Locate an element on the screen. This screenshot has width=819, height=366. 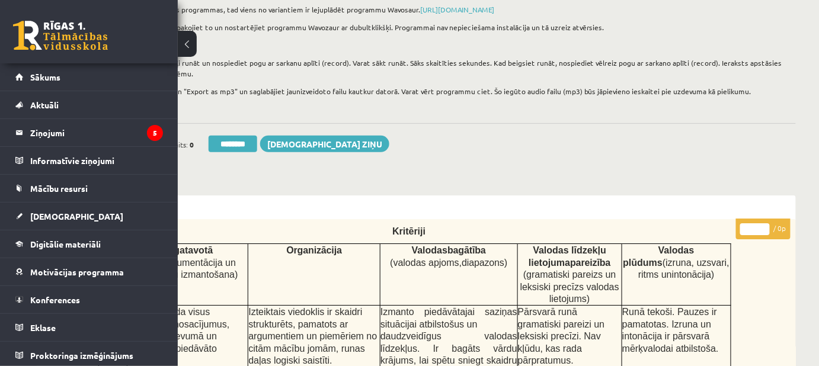
span: intonācija) is located at coordinates (693, 274).